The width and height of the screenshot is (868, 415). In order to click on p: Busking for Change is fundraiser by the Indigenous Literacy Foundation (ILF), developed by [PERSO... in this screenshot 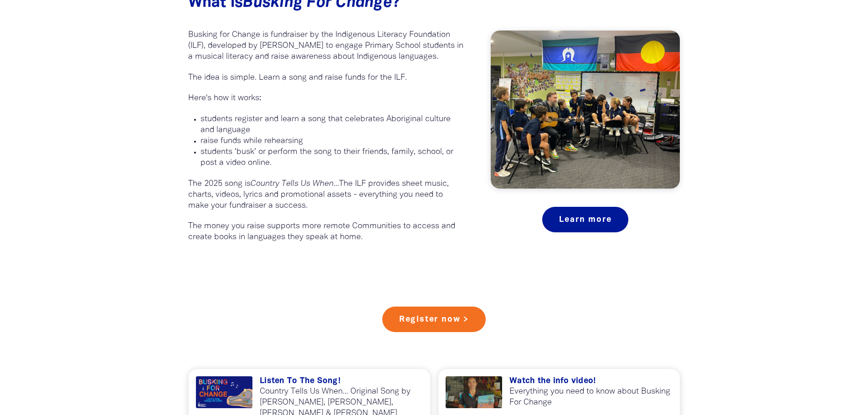, I will do `click(326, 46)`.